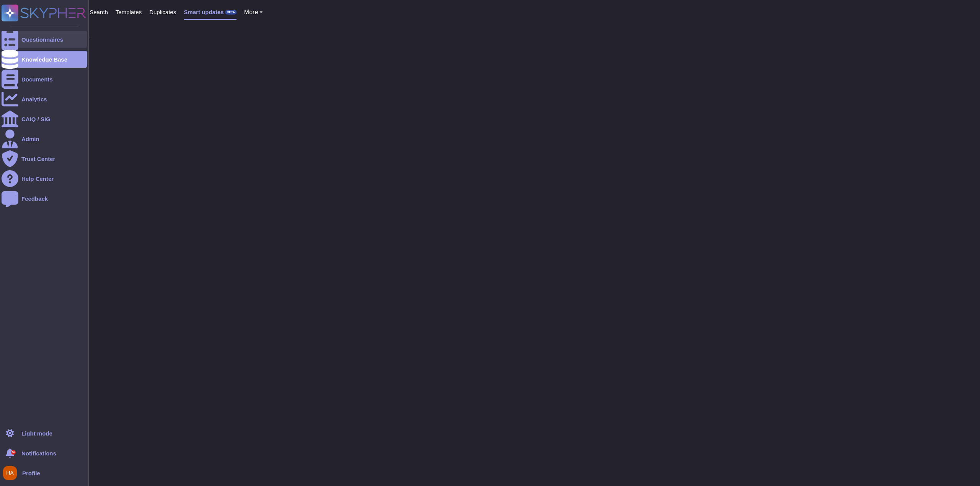 This screenshot has width=980, height=486. I want to click on a: Help Center, so click(44, 178).